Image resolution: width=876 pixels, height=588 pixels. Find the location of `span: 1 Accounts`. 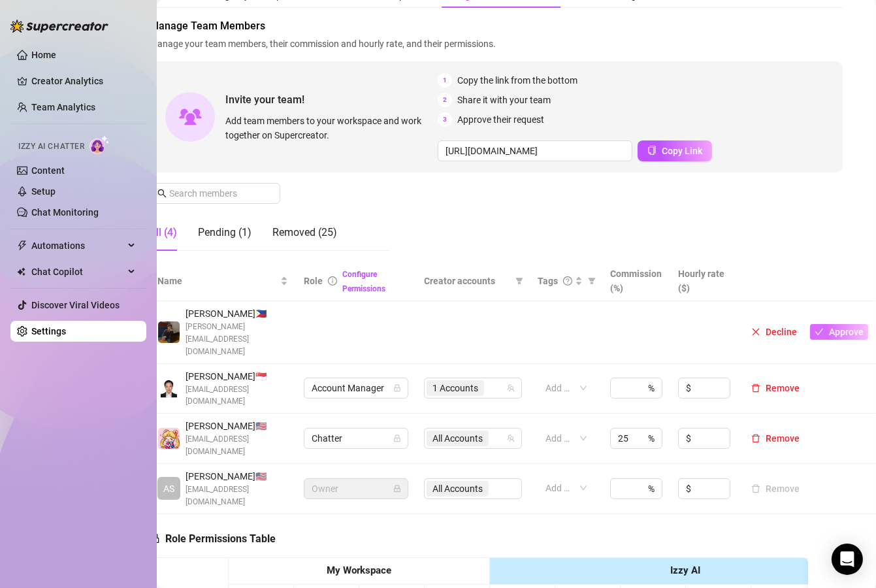

span: 1 Accounts is located at coordinates (455, 388).